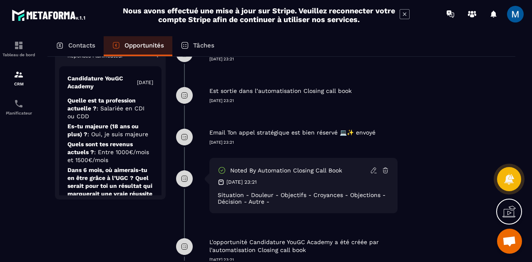  What do you see at coordinates (144, 45) in the screenshot?
I see `p: Opportunités` at bounding box center [144, 45].